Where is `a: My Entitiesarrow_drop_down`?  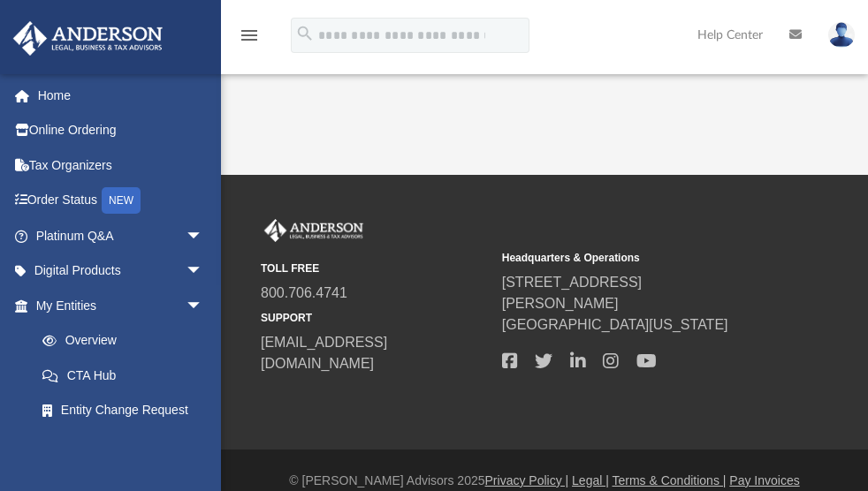
a: My Entitiesarrow_drop_down is located at coordinates (121, 306).